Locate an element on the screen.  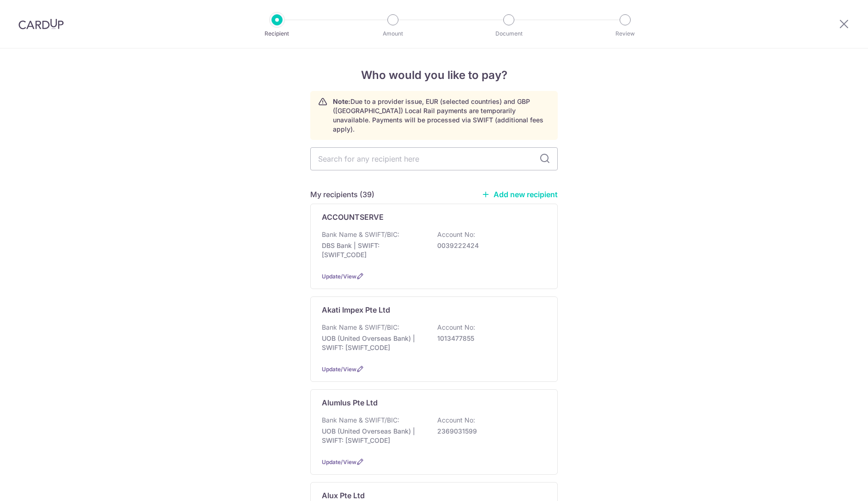
p: Alumlus Pte Ltd is located at coordinates (349, 402).